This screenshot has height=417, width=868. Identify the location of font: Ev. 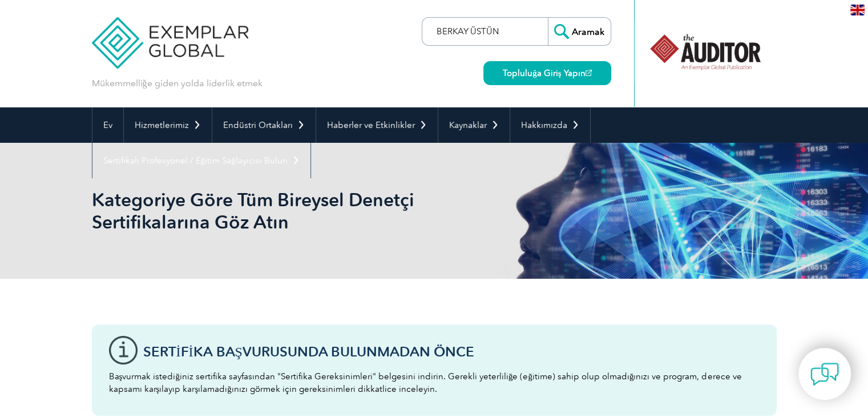
(108, 125).